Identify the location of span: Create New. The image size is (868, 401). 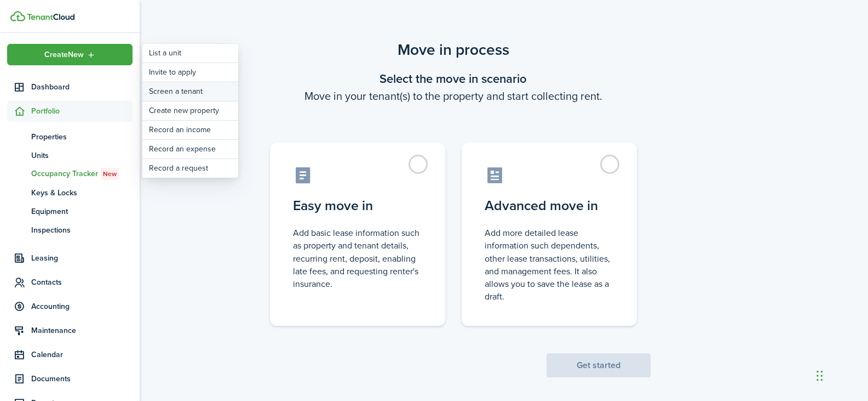
(64, 55).